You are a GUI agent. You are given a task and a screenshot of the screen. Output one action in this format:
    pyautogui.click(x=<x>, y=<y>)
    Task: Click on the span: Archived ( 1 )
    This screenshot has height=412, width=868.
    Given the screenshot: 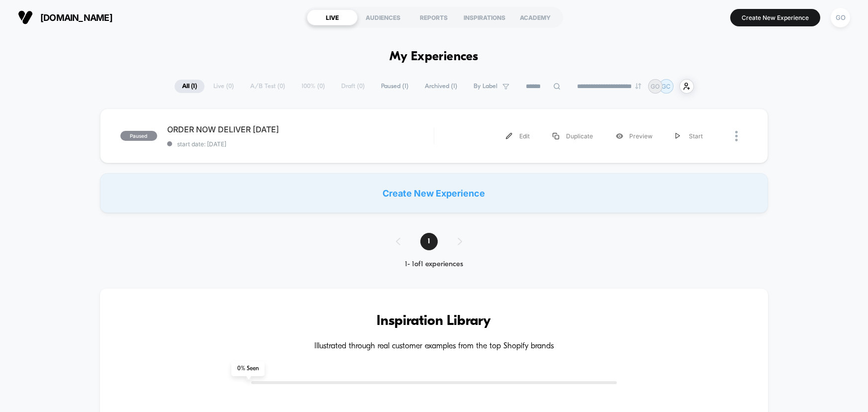 What is the action you would take?
    pyautogui.click(x=441, y=86)
    